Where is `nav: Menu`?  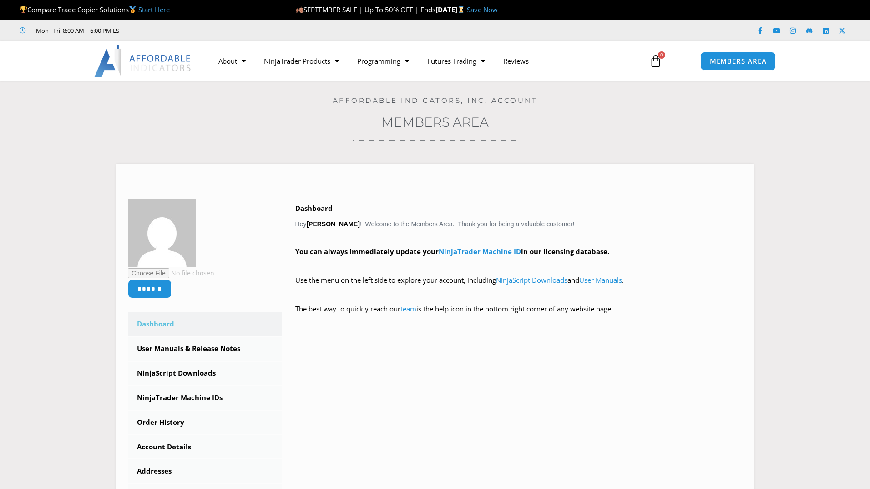
nav: Menu is located at coordinates (424, 61).